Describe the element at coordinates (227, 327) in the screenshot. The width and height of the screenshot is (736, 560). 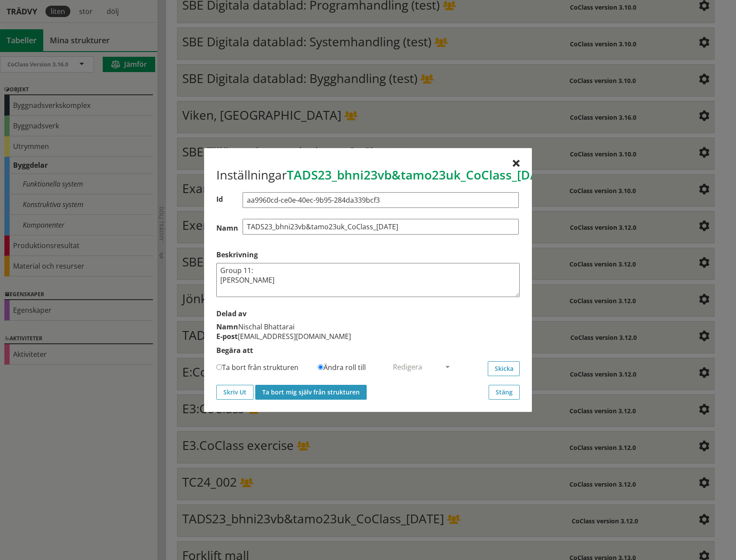
I see `b: Namn` at that location.